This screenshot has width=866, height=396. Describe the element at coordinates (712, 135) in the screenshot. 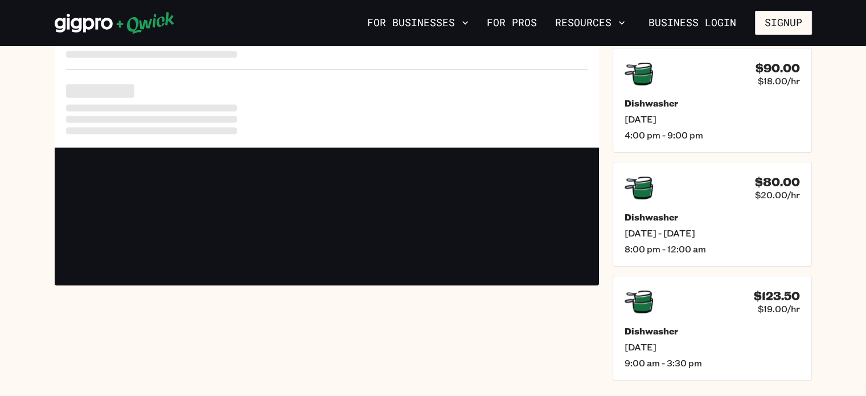

I see `span: 4:00 pm - 9:00 pm` at that location.